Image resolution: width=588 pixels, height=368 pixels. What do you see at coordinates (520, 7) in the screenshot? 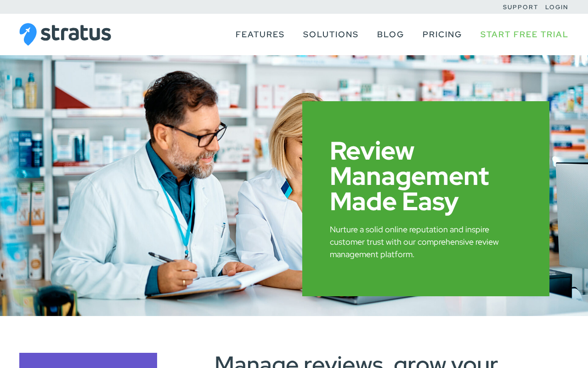
I see `a: Support` at bounding box center [520, 7].